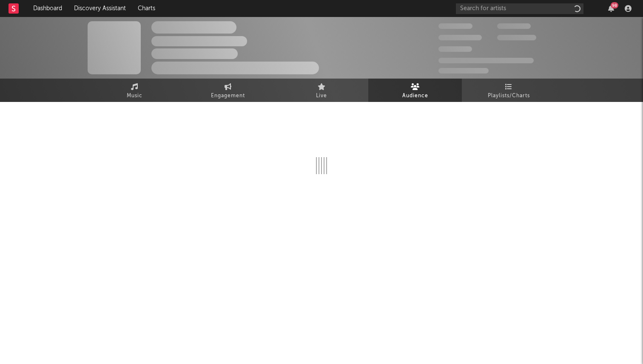 Image resolution: width=643 pixels, height=364 pixels. Describe the element at coordinates (415, 96) in the screenshot. I see `span: Audience` at that location.